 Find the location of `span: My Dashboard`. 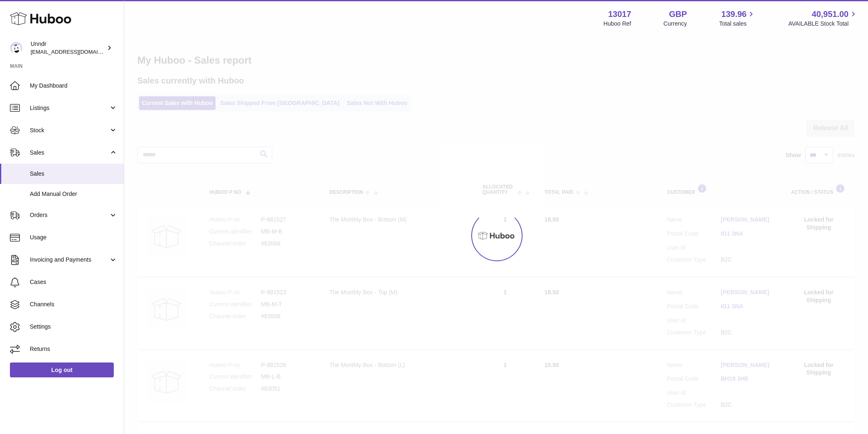

span: My Dashboard is located at coordinates (73, 85).